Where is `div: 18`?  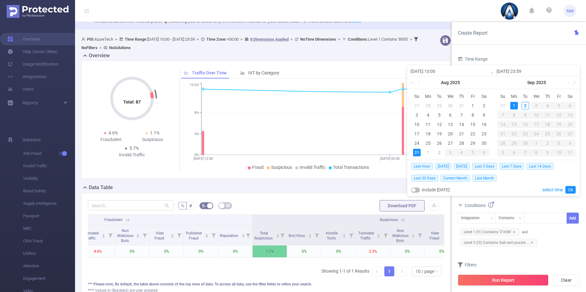 div: 18 is located at coordinates (547, 124).